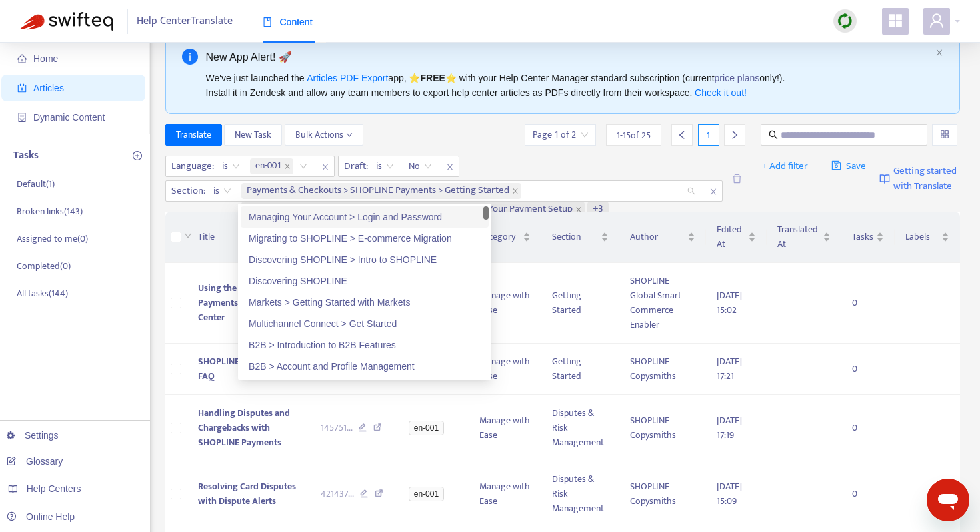  What do you see at coordinates (187, 191) in the screenshot?
I see `span: Section :` at bounding box center [187, 191].